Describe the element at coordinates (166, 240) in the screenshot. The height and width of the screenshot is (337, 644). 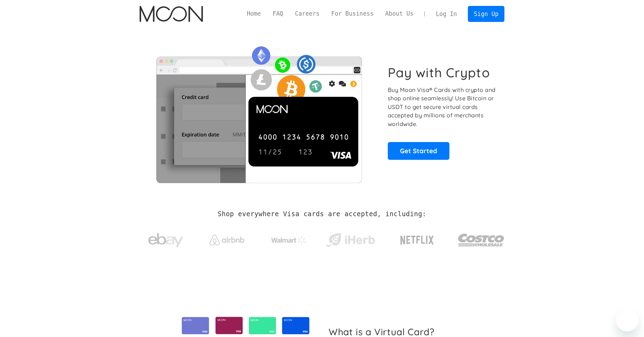
I see `img: ebay` at that location.